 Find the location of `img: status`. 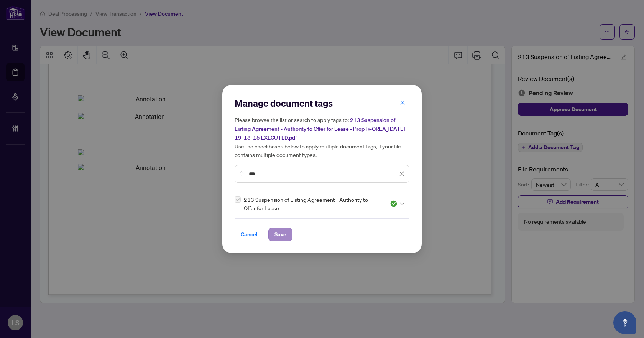

img: status is located at coordinates (394, 204).